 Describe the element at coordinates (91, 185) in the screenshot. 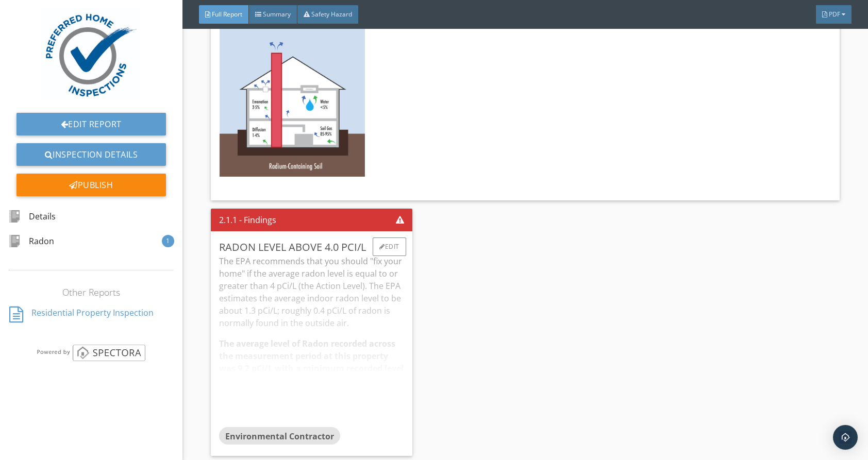

I see `div: Publish` at that location.